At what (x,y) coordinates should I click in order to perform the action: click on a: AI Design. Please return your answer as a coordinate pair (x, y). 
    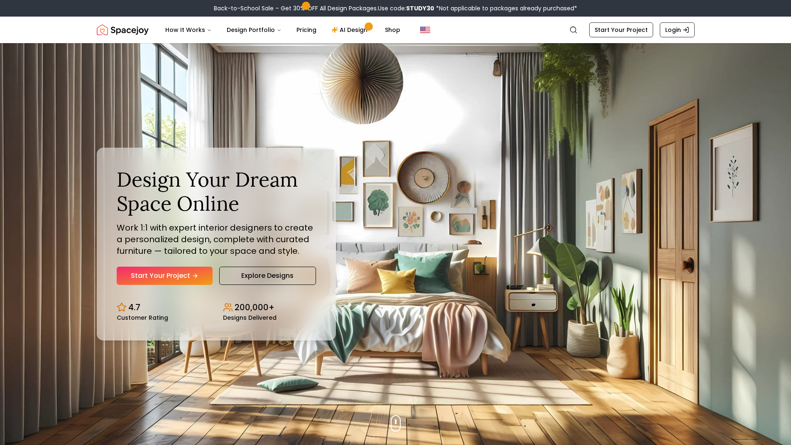
    Looking at the image, I should click on (350, 30).